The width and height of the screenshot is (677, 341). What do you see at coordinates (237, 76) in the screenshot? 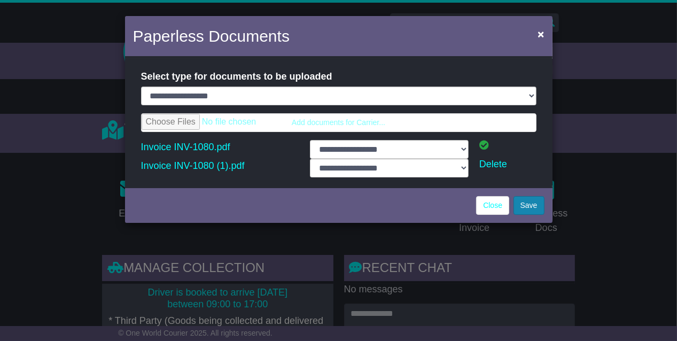
I see `label: Select type for documents to be uploaded` at bounding box center [237, 76].